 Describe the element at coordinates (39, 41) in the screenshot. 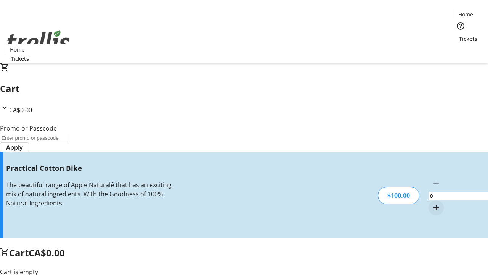

I see `img: Orient E2E Organization 07HsHlfNg3's Logo` at that location.